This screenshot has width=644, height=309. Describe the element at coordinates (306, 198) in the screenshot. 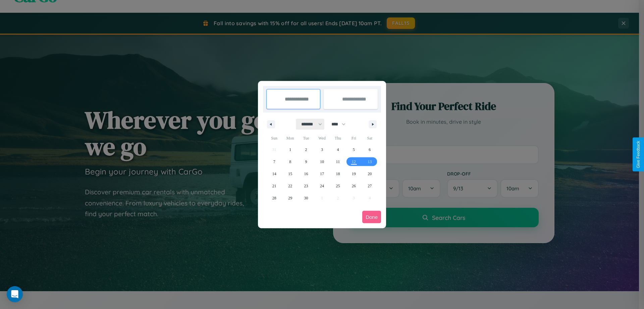

I see `span: 30` at that location.